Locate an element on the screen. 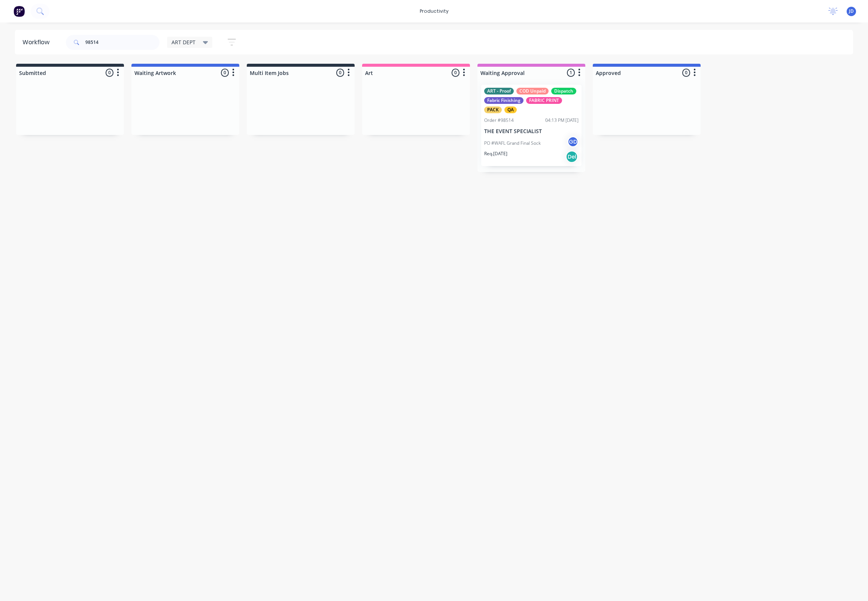  span: ART DEPT is located at coordinates (184, 42).